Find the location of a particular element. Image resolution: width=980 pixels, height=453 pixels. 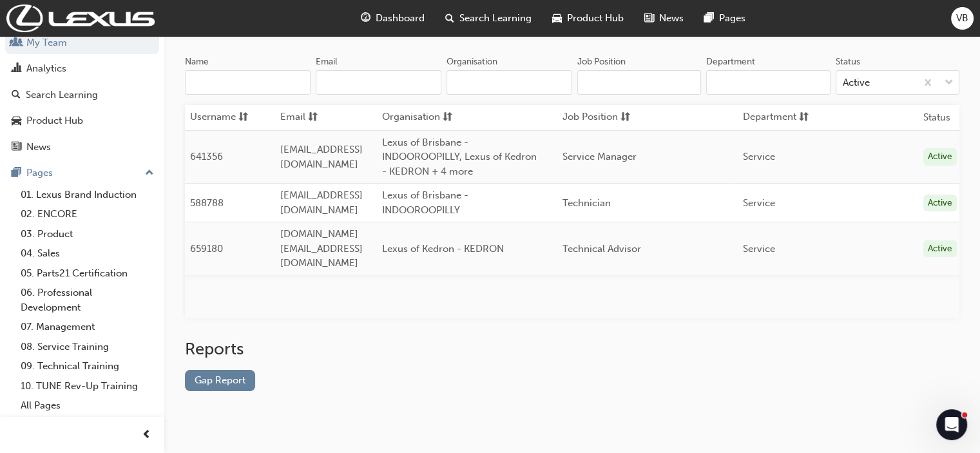

span: Search Learning is located at coordinates (495, 18).